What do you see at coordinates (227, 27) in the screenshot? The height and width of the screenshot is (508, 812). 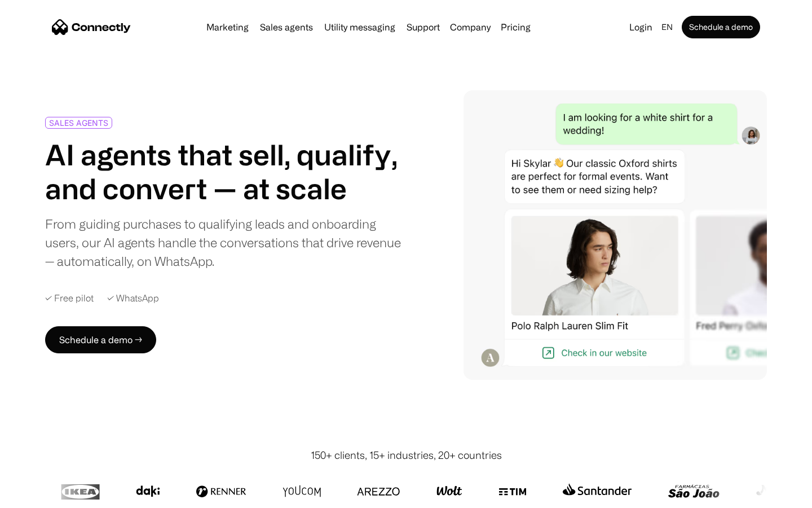 I see `a: Marketing` at bounding box center [227, 27].